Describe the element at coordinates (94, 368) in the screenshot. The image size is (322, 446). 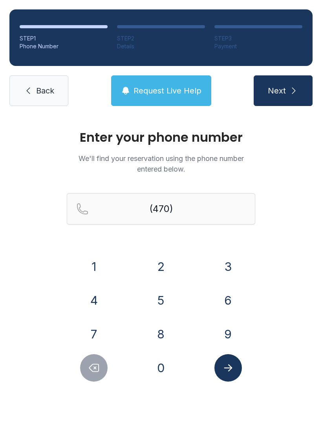
I see `button: Delete number` at that location.